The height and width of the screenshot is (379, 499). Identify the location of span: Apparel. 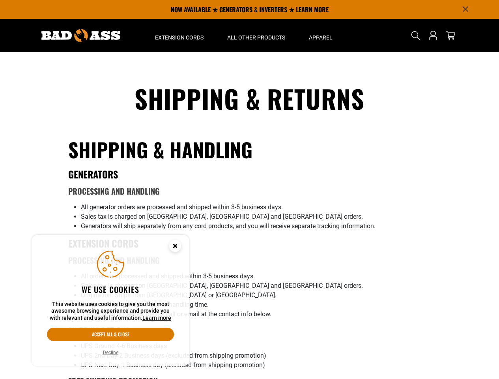
(321, 37).